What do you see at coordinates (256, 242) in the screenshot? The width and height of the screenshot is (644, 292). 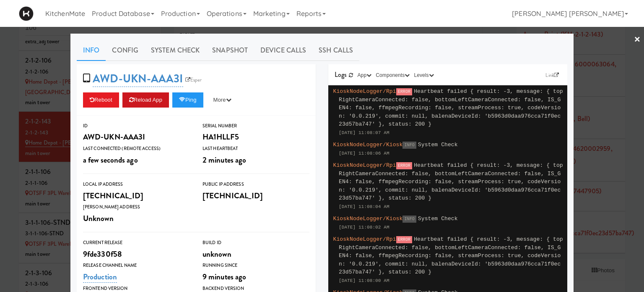 I see `div: Build Id` at bounding box center [256, 242].